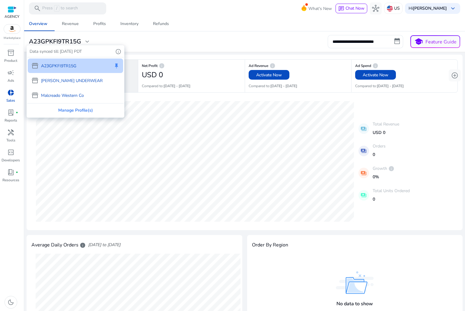 This screenshot has height=311, width=465. What do you see at coordinates (118, 52) in the screenshot?
I see `span: info` at bounding box center [118, 52].